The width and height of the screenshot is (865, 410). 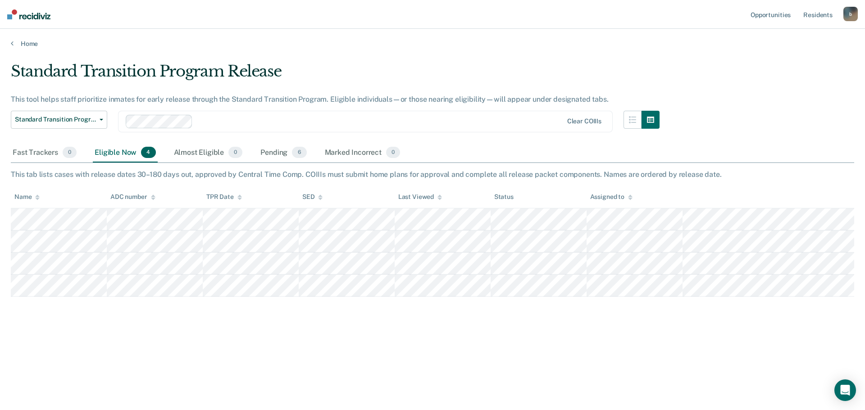 What do you see at coordinates (148, 153) in the screenshot?
I see `span: 4` at bounding box center [148, 153].